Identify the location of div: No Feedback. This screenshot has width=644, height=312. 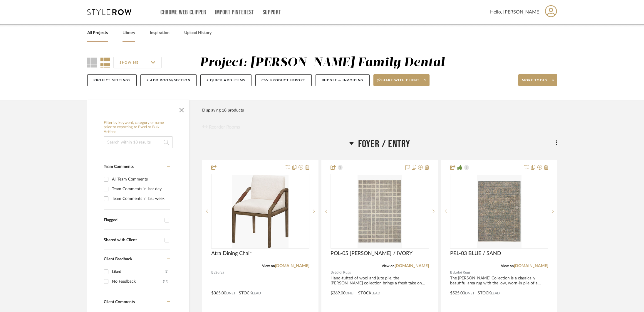
(137, 281).